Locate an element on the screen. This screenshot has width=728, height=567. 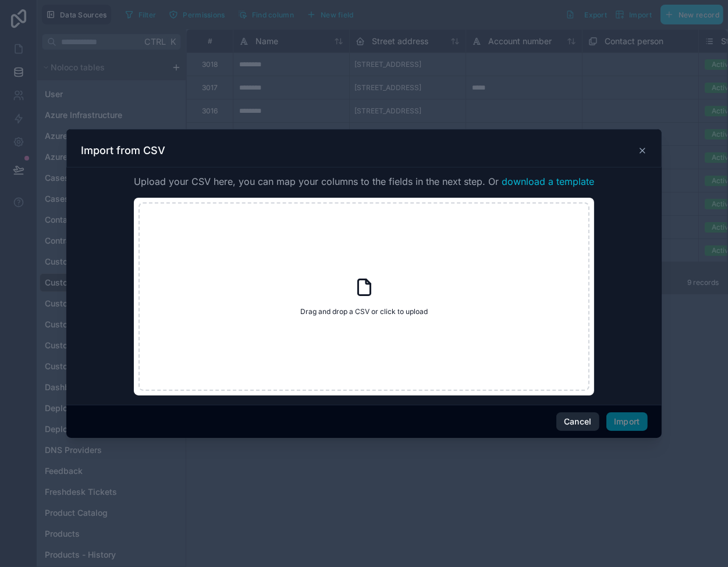
span: Upload your CSV here, you can map your columns to the fields in the next step. Or is located at coordinates (363, 181).